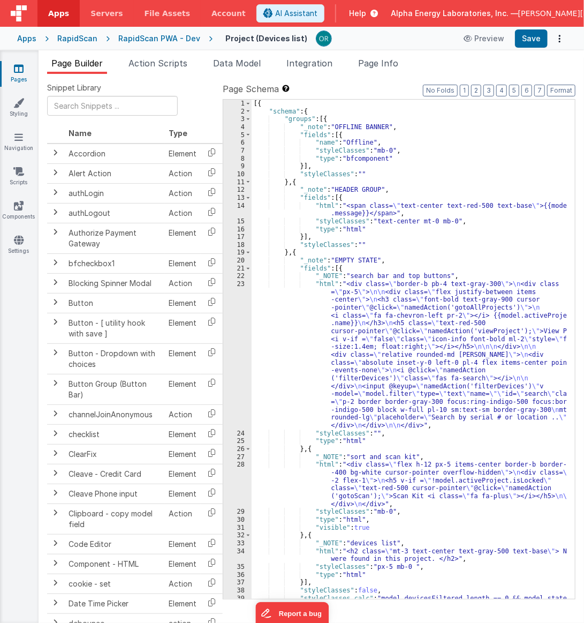 The width and height of the screenshot is (584, 623). Describe the element at coordinates (114, 303) in the screenshot. I see `td: Button` at that location.